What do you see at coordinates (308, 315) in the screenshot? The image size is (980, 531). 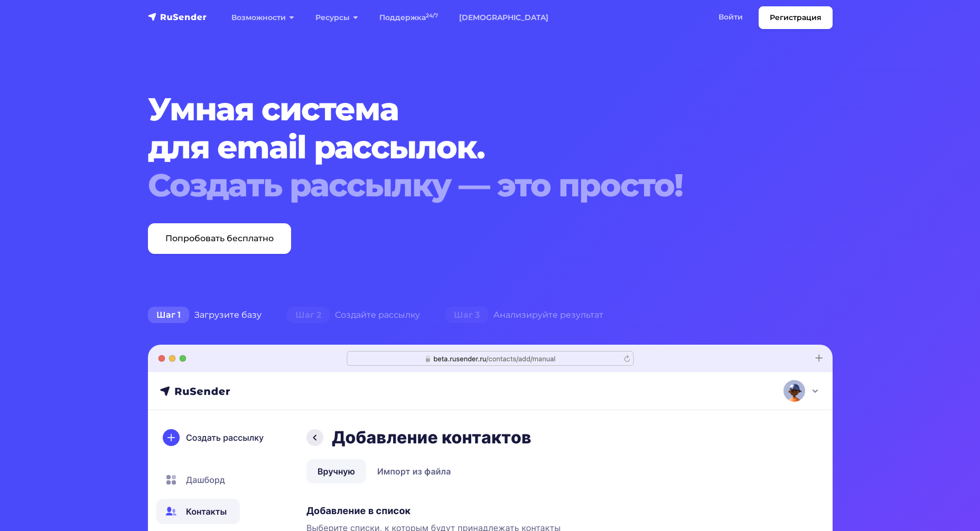 I see `span: Шаг 2` at bounding box center [308, 315].